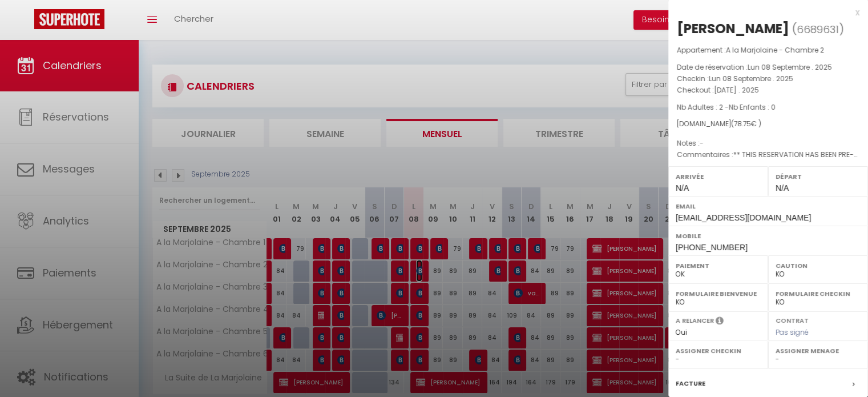 The height and width of the screenshot is (397, 868). Describe the element at coordinates (818, 29) in the screenshot. I see `span: 6689631` at that location.